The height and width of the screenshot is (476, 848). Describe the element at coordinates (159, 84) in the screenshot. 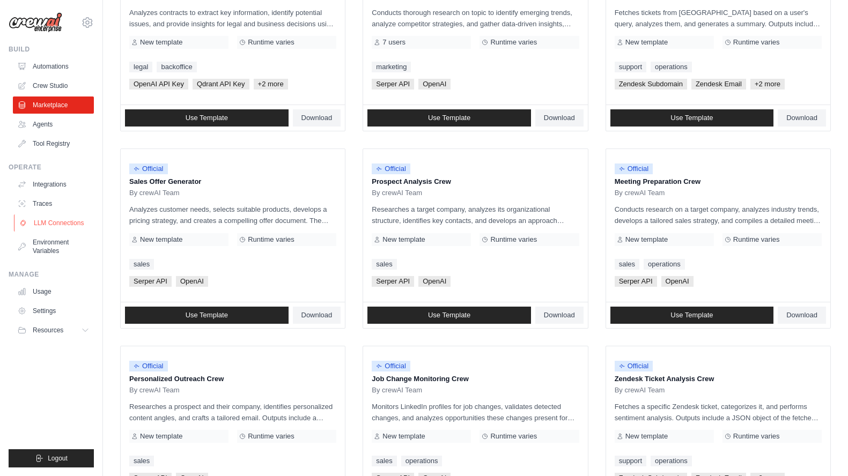

I see `span: OpenAI API Key` at that location.